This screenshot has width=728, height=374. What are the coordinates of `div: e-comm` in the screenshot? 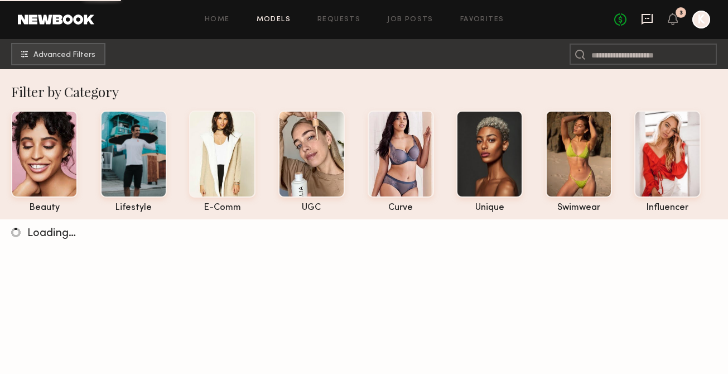 It's located at (222, 208).